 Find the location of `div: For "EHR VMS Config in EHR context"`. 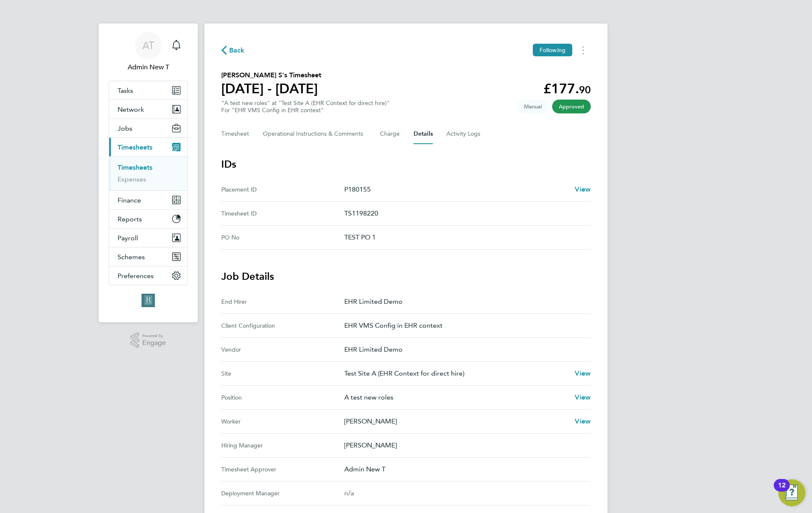

div: For "EHR VMS Config in EHR context" is located at coordinates (305, 110).